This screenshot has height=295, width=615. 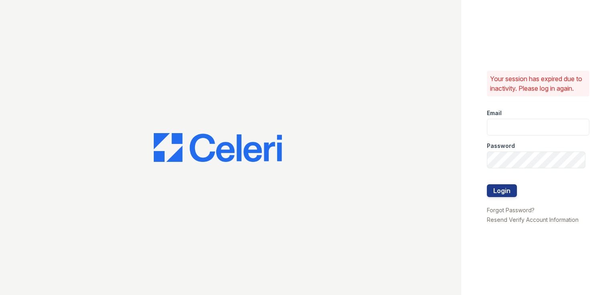 I want to click on p: Your session has expired due to inactivity. Please log in again., so click(x=538, y=84).